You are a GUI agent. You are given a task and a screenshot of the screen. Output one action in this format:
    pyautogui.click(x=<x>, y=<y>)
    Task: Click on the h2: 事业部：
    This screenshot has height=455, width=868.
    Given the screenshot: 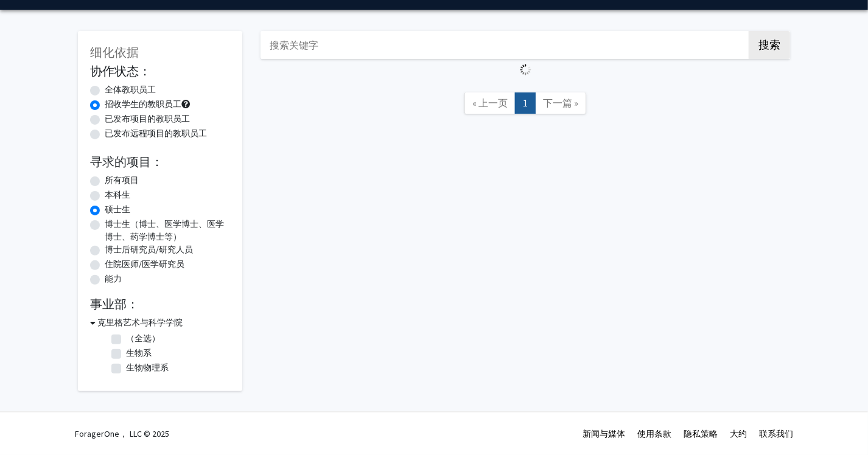 What is the action you would take?
    pyautogui.click(x=160, y=304)
    